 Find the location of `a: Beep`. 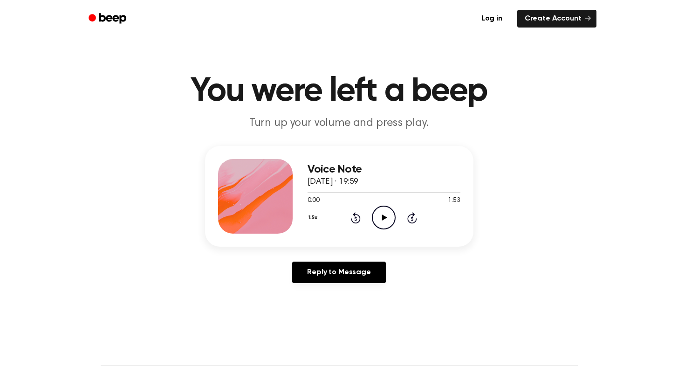

a: Beep is located at coordinates (108, 19).